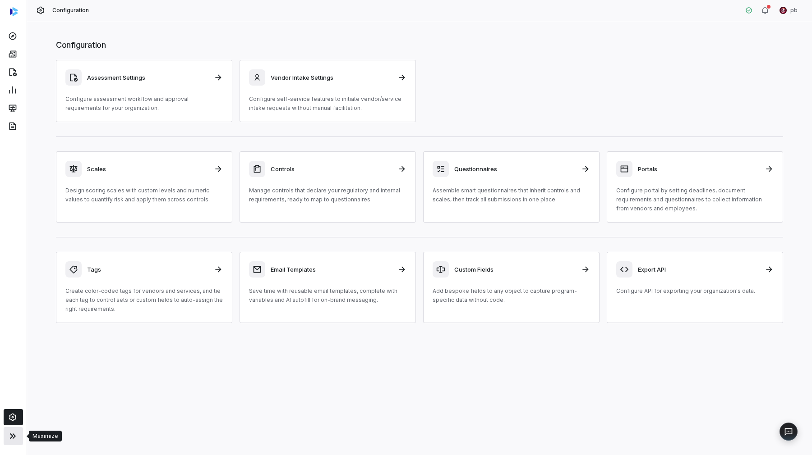 The width and height of the screenshot is (812, 455). I want to click on a: ControlsManage controls that declare your regulatory and internal requirements, ready to map to q..., so click(327, 187).